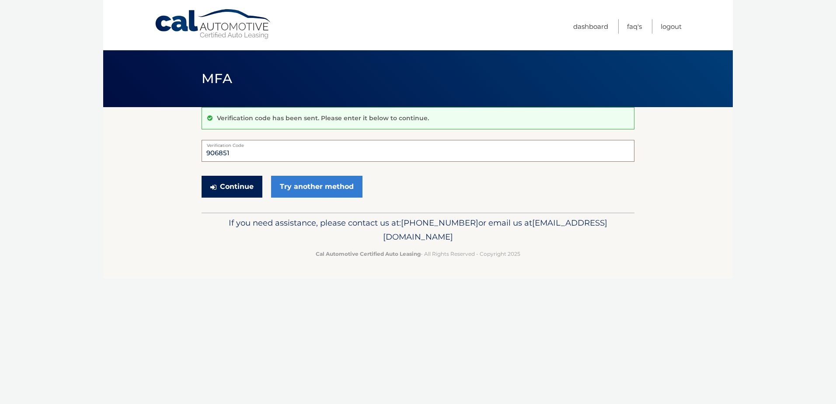 The height and width of the screenshot is (404, 836). What do you see at coordinates (213, 24) in the screenshot?
I see `a: Cal Automotive` at bounding box center [213, 24].